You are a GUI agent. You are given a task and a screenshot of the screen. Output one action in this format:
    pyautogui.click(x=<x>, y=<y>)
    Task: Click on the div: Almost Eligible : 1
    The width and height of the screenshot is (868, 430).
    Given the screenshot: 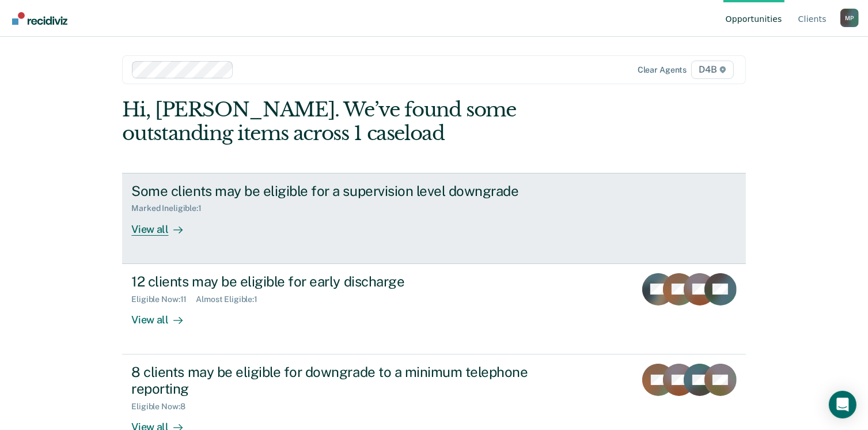 What is the action you would take?
    pyautogui.click(x=231, y=299)
    